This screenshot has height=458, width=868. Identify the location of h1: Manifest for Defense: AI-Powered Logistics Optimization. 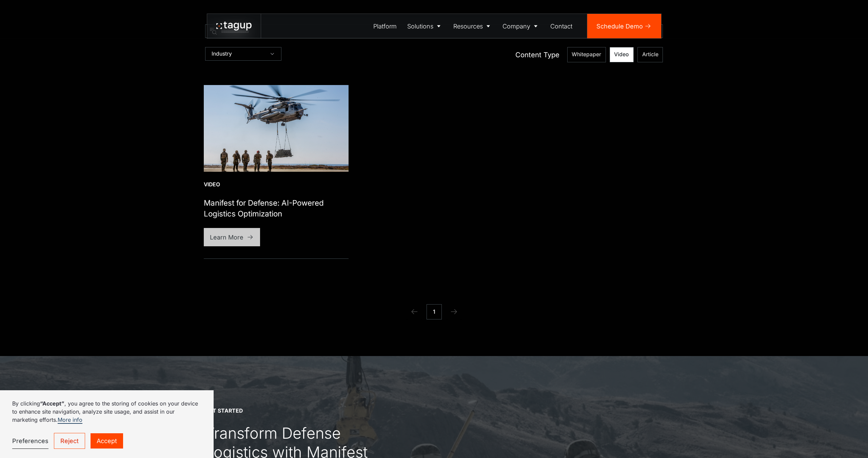
(276, 208).